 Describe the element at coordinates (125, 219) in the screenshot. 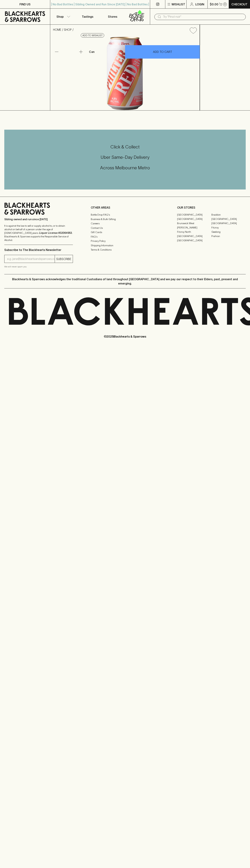

I see `a: Business & Bulk Gifting` at that location.